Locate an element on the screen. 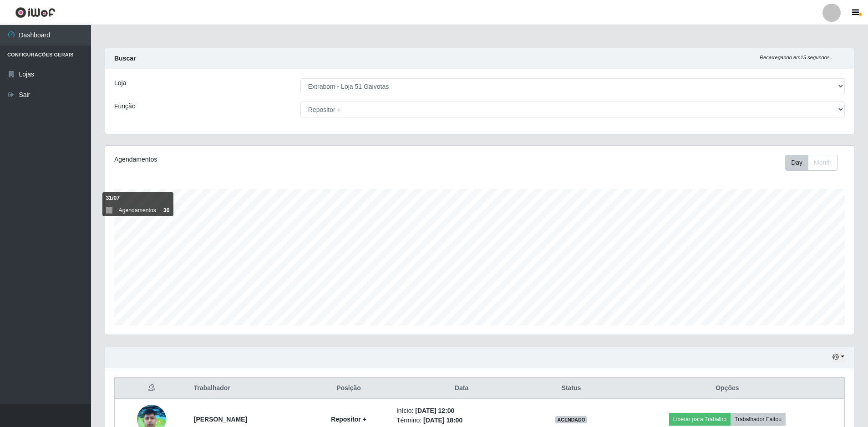 The width and height of the screenshot is (868, 427). button: Liberar para Trabalho is located at coordinates (699, 419).